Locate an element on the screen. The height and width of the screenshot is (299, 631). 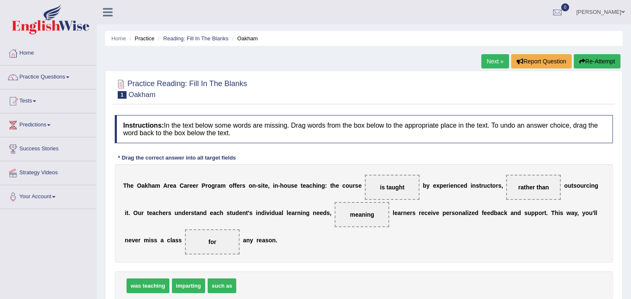
li: Oakham is located at coordinates (244, 38).